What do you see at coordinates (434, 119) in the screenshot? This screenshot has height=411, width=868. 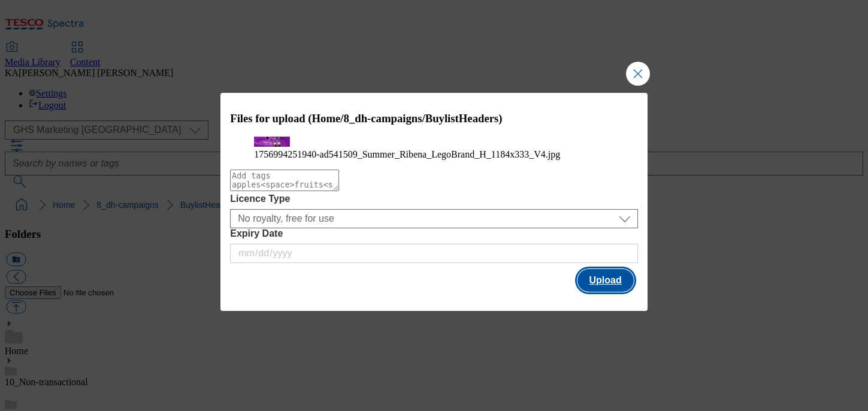 I see `h3: Files for upload (Home/8_dh-campaigns/BuylistHeaders)` at bounding box center [434, 119].